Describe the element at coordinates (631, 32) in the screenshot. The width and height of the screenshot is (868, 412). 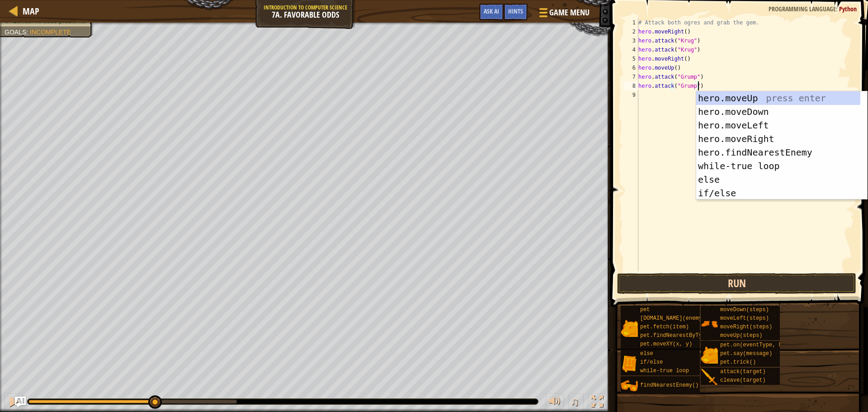
I see `div: 2` at that location.